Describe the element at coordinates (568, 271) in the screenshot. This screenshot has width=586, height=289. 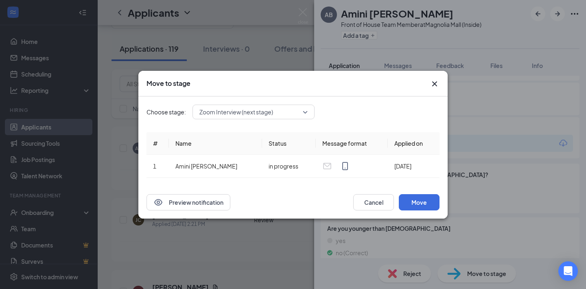
I see `div: Open Intercom Messenger` at that location.